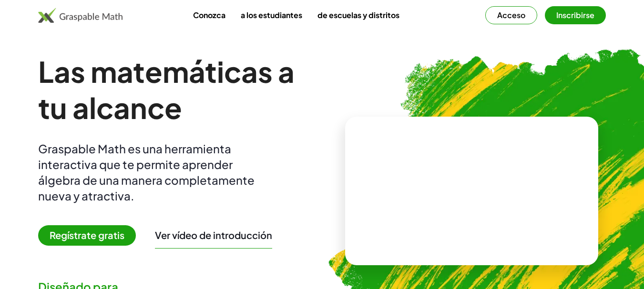 This screenshot has height=289, width=644. What do you see at coordinates (511, 15) in the screenshot?
I see `button: Acceso` at bounding box center [511, 15].